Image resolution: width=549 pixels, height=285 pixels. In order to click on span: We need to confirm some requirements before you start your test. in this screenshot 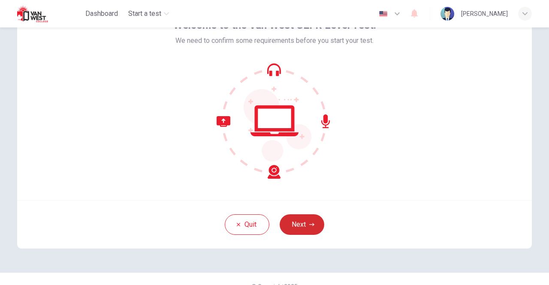, I will do `click(274, 41)`.